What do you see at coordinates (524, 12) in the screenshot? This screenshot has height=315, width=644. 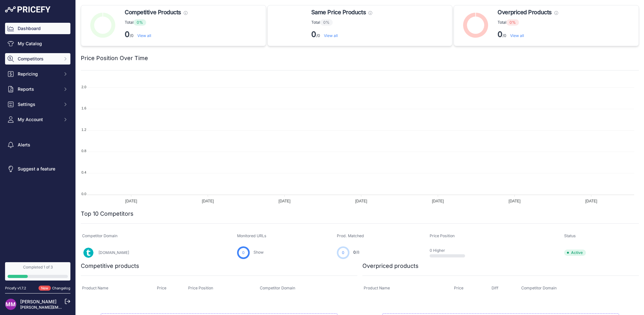 I see `span: Overpriced Products` at bounding box center [524, 12].